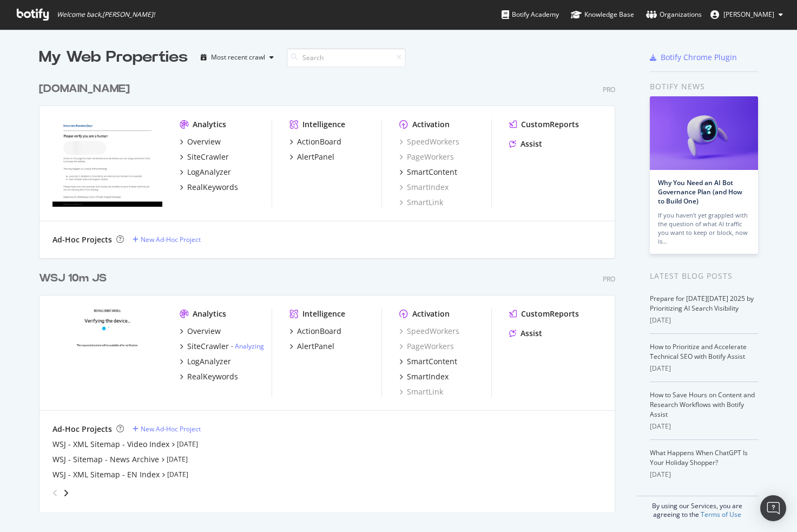 The height and width of the screenshot is (532, 797). What do you see at coordinates (721, 514) in the screenshot?
I see `a: Terms of Use` at bounding box center [721, 514].